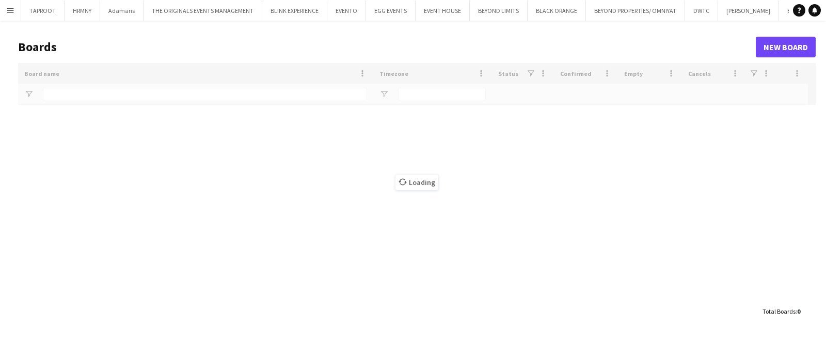 The height and width of the screenshot is (356, 826). Describe the element at coordinates (635, 10) in the screenshot. I see `button: BEYOND PROPERTIES/ OMNIYAT` at that location.